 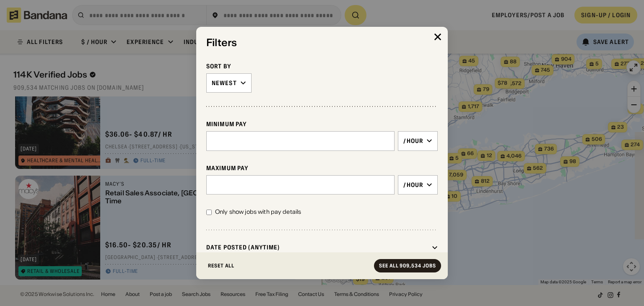 I want to click on div: Only show jobs with pay details, so click(x=258, y=212).